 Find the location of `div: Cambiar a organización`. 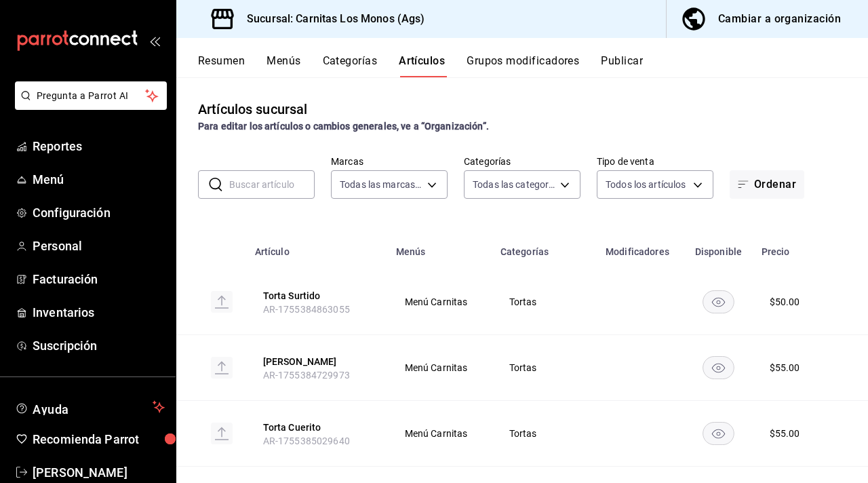

div: Cambiar a organización is located at coordinates (780, 19).